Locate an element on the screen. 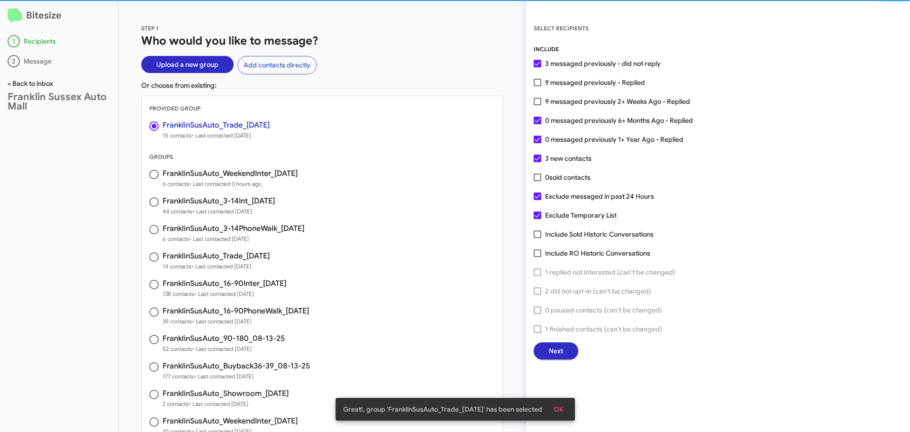  h1: Who would you like to message? is located at coordinates (322, 41).